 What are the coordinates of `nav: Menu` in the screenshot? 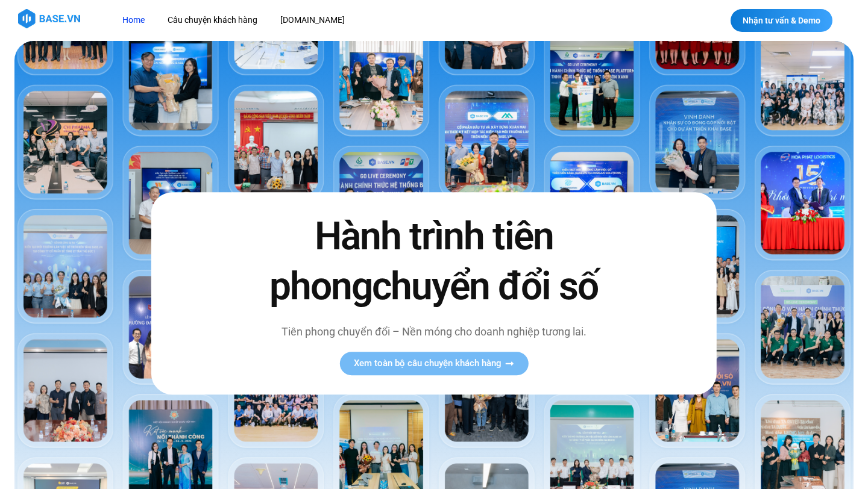 It's located at (321, 20).